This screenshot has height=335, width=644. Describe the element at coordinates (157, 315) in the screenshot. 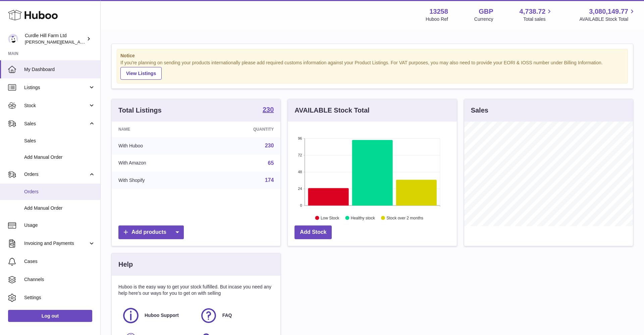

I see `a: Huboo Support` at that location.